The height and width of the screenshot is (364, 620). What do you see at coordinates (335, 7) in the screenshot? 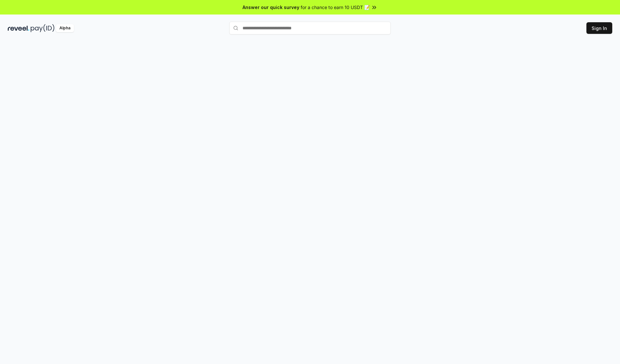
I see `span: for a chance to earn 10 USDT 📝` at bounding box center [335, 7].